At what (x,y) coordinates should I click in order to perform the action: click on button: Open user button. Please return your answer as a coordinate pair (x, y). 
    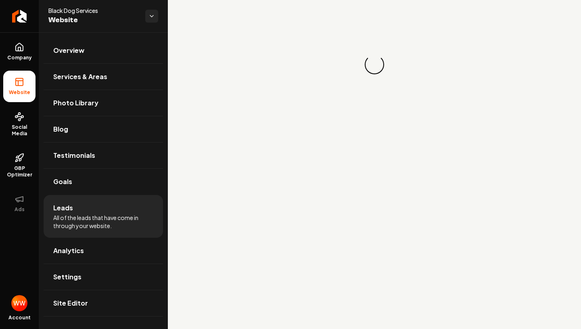
    Looking at the image, I should click on (19, 303).